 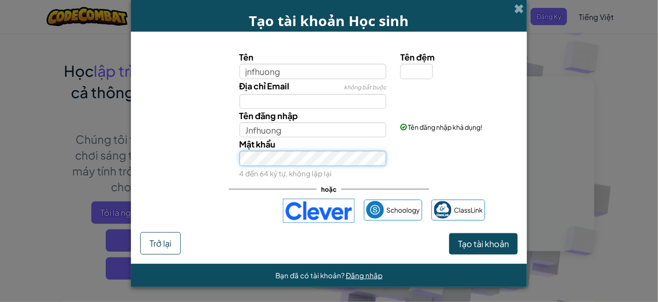 I want to click on span: Tên đệm, so click(x=417, y=57).